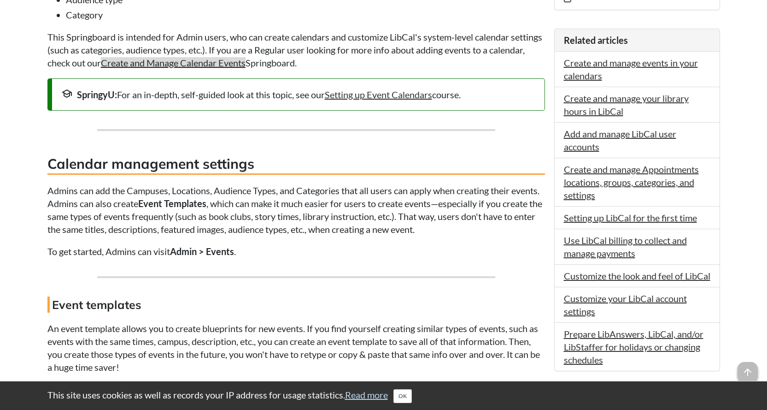 This screenshot has height=410, width=767. Describe the element at coordinates (306, 15) in the screenshot. I see `li: Category` at that location.